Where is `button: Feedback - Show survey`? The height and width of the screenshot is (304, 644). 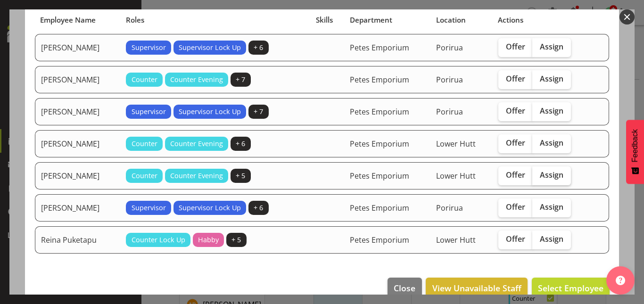 button: Feedback - Show survey is located at coordinates (635, 152).